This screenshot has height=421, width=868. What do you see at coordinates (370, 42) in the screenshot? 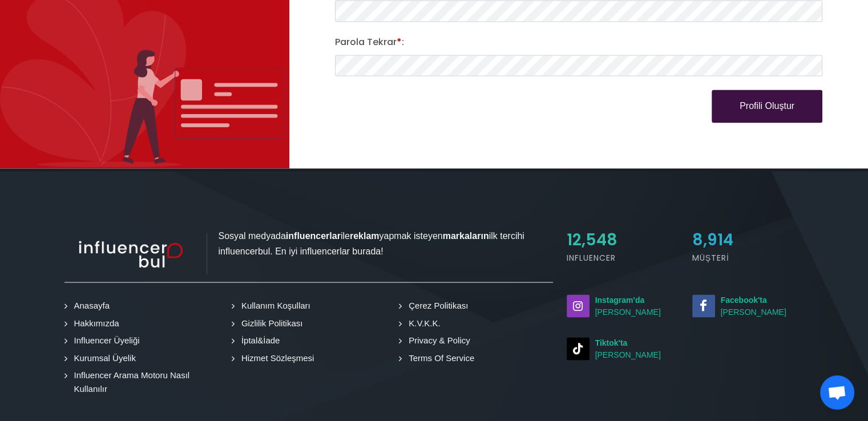
I see `label: Parola Tekrar :` at bounding box center [370, 42].